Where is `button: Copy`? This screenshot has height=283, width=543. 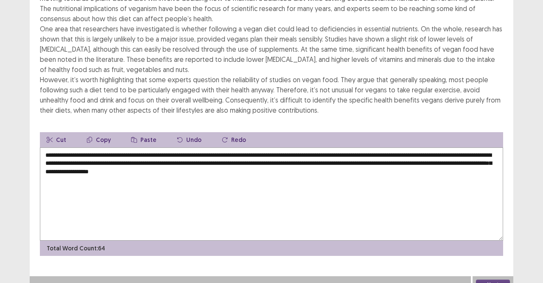
button: Copy is located at coordinates (98, 140).